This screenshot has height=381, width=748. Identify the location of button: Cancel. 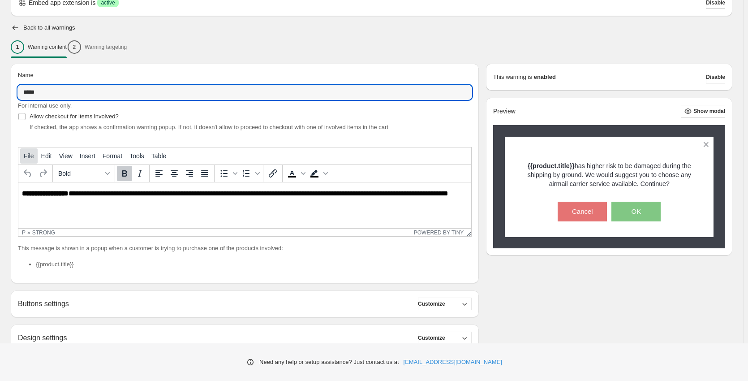
(582, 211).